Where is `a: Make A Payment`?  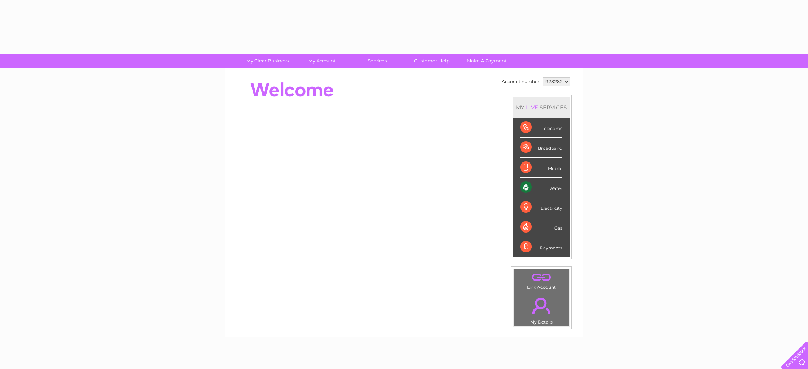
a: Make A Payment is located at coordinates (486, 61).